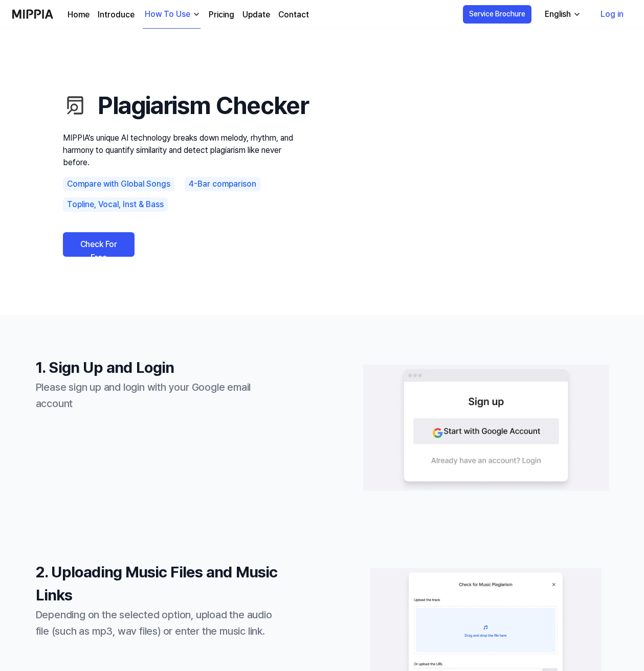 The width and height of the screenshot is (644, 671). What do you see at coordinates (171, 14) in the screenshot?
I see `button: How To Use` at bounding box center [171, 14].